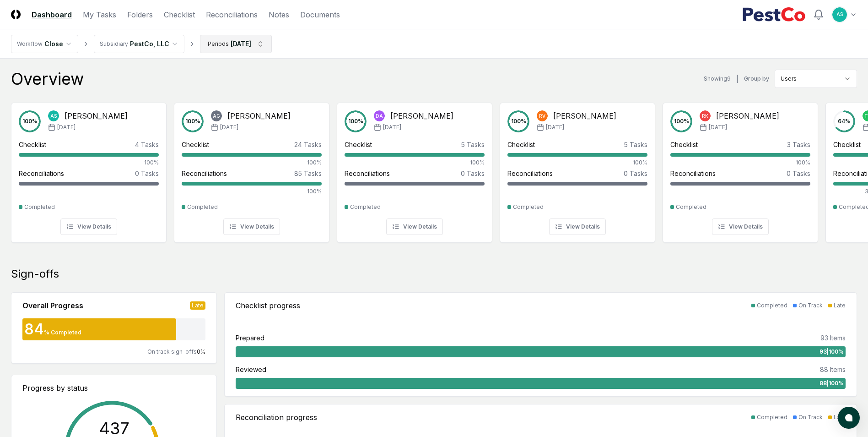 The height and width of the screenshot is (437, 868). I want to click on div: Overview, so click(47, 79).